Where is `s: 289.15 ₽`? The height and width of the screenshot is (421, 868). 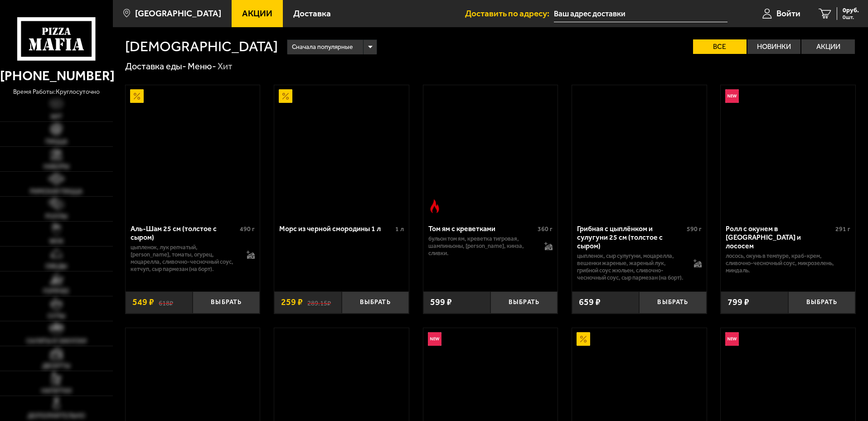
s: 289.15 ₽ is located at coordinates (319, 302).